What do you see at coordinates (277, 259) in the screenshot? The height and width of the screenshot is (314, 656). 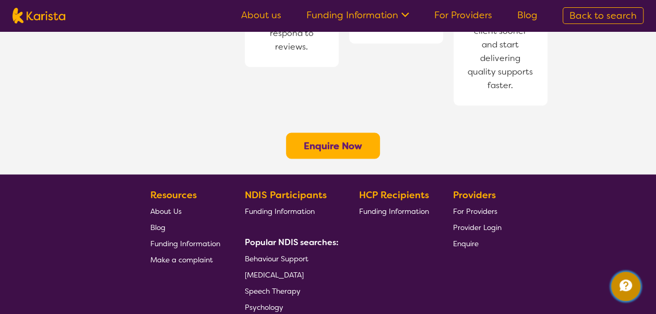 I see `span: Behaviour Support` at bounding box center [277, 259].